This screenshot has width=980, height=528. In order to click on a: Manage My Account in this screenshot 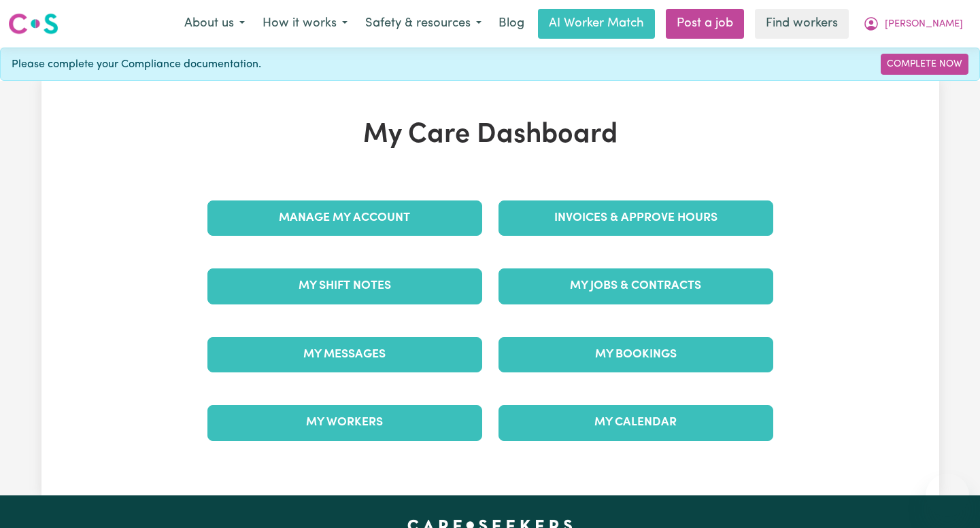, I will do `click(345, 218)`.